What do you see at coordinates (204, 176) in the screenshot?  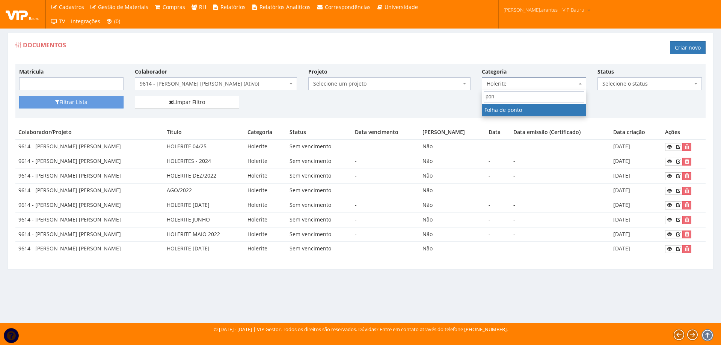 I see `td: HOLERITE DEZ/2022` at bounding box center [204, 176].